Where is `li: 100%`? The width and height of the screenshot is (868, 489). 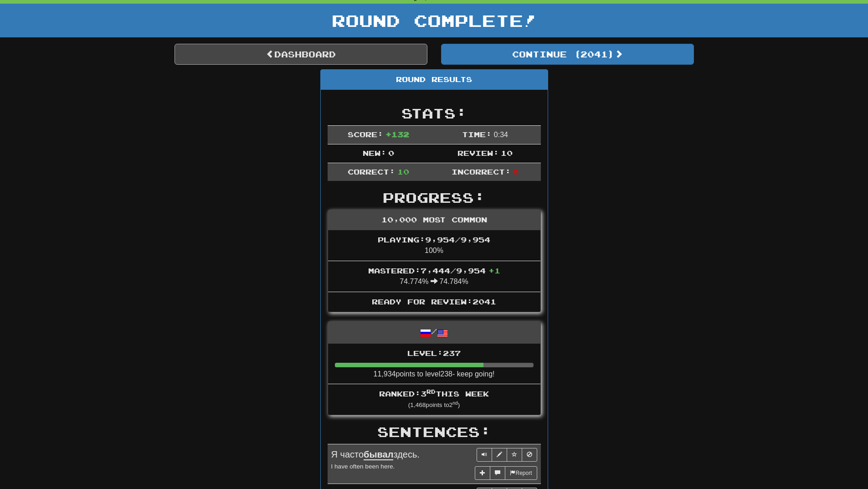
li: 100% is located at coordinates (434, 245).